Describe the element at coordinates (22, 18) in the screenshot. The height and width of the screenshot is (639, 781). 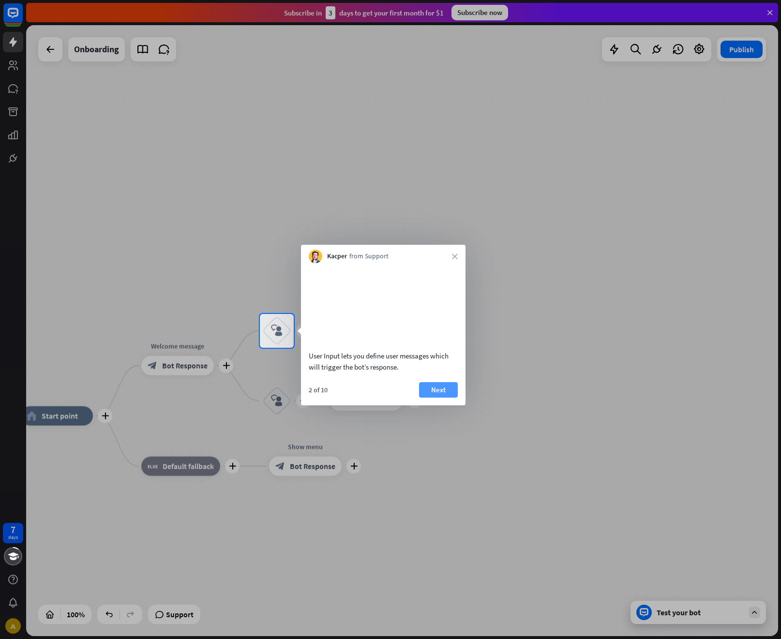
I see `button: Open LiveChat chat widget` at that location.